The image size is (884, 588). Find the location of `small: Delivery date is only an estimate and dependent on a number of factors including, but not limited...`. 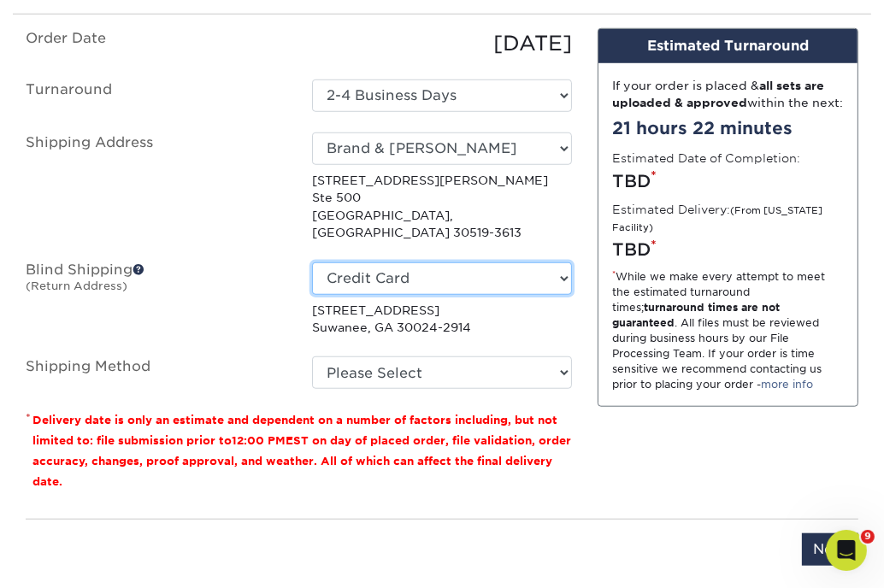

small: Delivery date is only an estimate and dependent on a number of factors including, but not limited... is located at coordinates (302, 450).